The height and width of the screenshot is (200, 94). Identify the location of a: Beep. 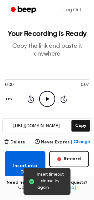
(24, 10).